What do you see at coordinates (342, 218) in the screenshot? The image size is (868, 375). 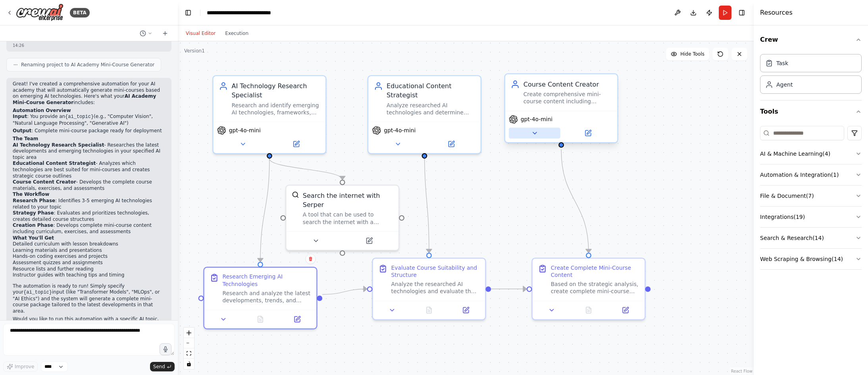 I see `div: SerperDevToolSearch the internet with SerperA tool that can be used to search the internet with a...` at bounding box center [342, 218].